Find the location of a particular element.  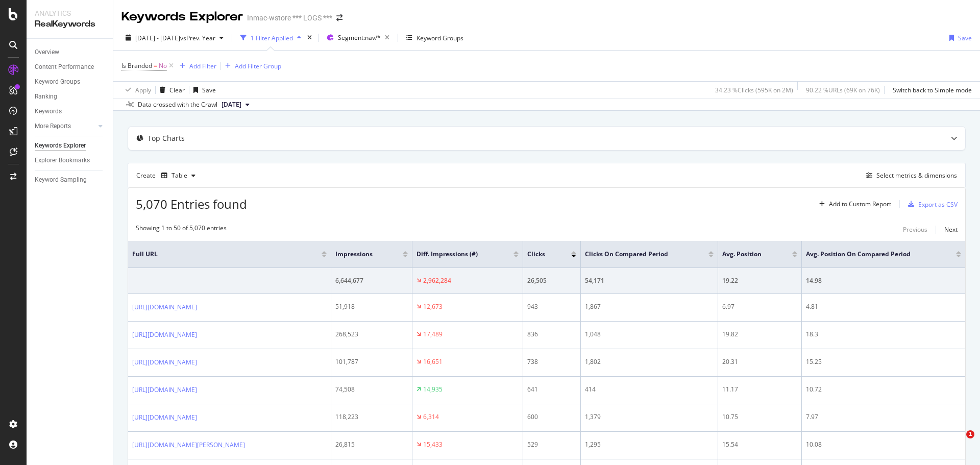

div: times is located at coordinates (310, 38).